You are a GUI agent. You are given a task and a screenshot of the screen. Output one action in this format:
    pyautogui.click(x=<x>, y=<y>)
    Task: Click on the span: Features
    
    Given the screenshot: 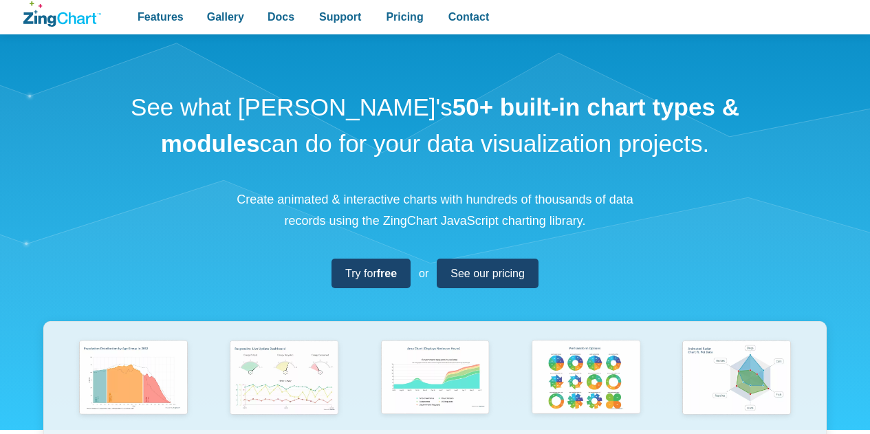 What is the action you would take?
    pyautogui.click(x=160, y=17)
    